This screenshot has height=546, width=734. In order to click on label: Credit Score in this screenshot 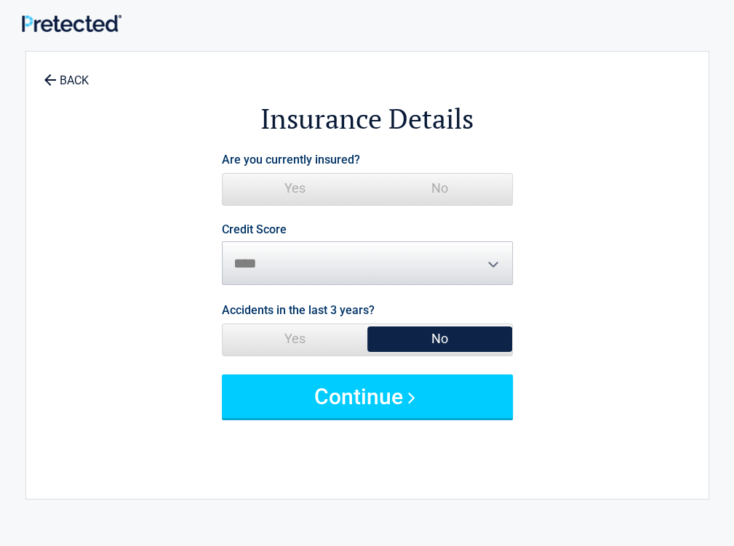, I will do `click(254, 230)`.